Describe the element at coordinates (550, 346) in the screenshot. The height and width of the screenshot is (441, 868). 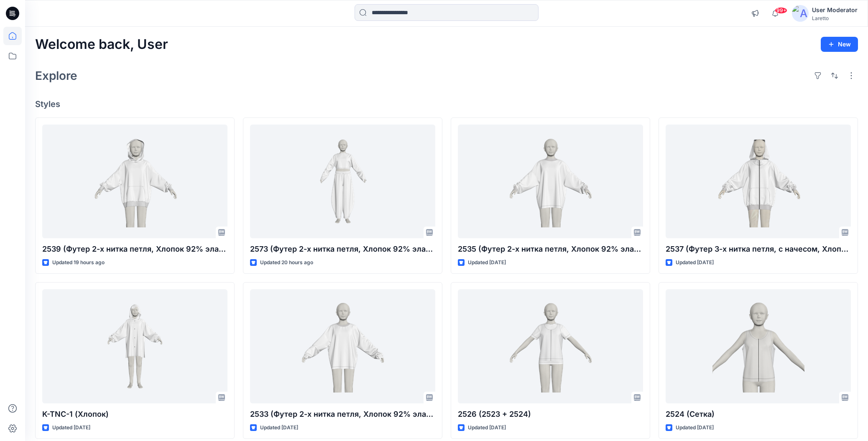
I see `a: 2526 (2523 + 2524)` at that location.